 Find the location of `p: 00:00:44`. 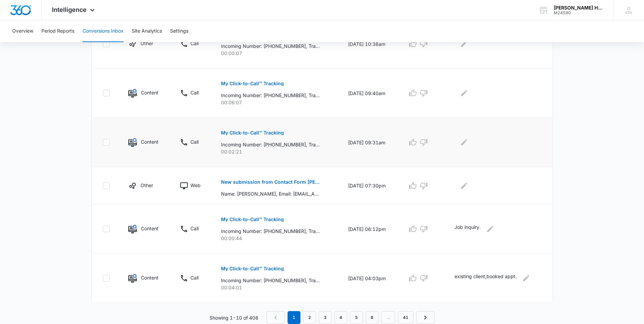

p: 00:00:44 is located at coordinates (276, 238).